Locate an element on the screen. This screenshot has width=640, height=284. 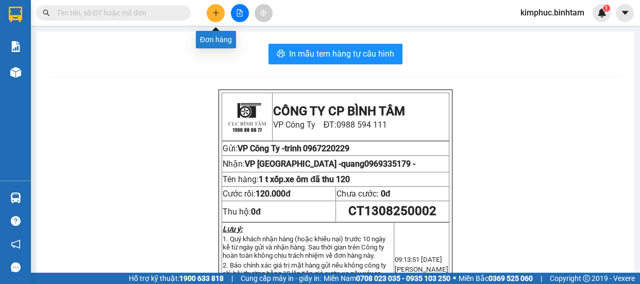
span: message is located at coordinates (15, 267).